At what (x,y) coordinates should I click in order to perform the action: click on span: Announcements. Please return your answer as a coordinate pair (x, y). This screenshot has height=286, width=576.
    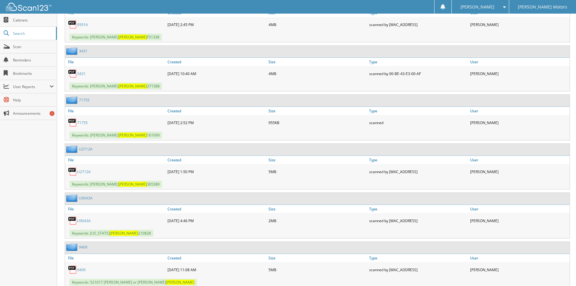
    Looking at the image, I should click on (33, 113).